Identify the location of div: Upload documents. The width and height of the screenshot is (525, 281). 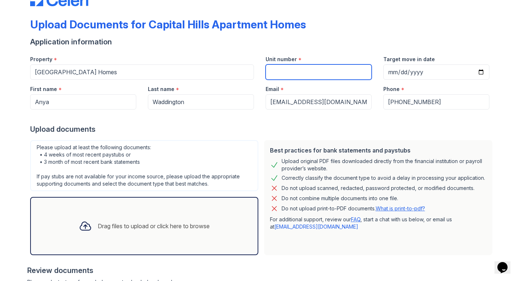
(263, 129).